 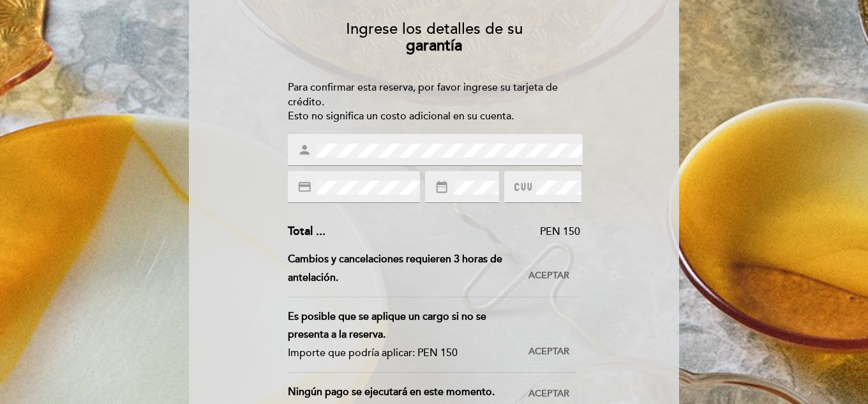 I want to click on div: Es posible que se aplique un cargo si no se presenta a la reserva., so click(x=398, y=327).